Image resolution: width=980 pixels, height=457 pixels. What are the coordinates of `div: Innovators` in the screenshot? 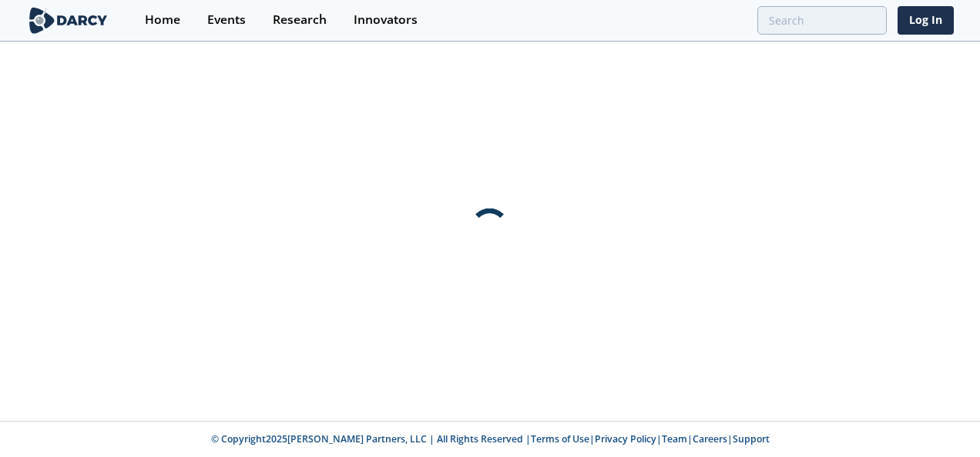 It's located at (385, 20).